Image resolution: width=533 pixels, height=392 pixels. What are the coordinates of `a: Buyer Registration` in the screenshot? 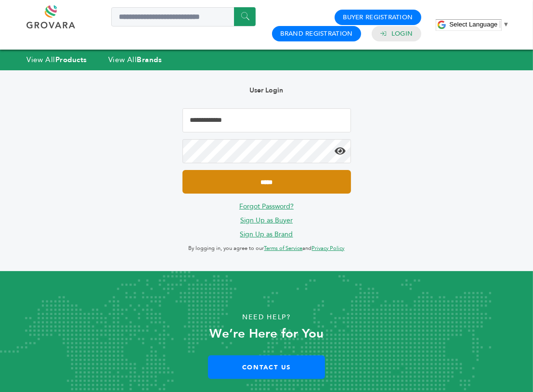 It's located at (378, 17).